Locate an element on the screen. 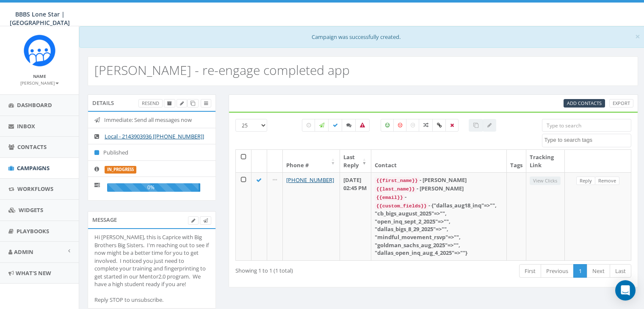  code: {{custom_fields}} is located at coordinates (402, 206).